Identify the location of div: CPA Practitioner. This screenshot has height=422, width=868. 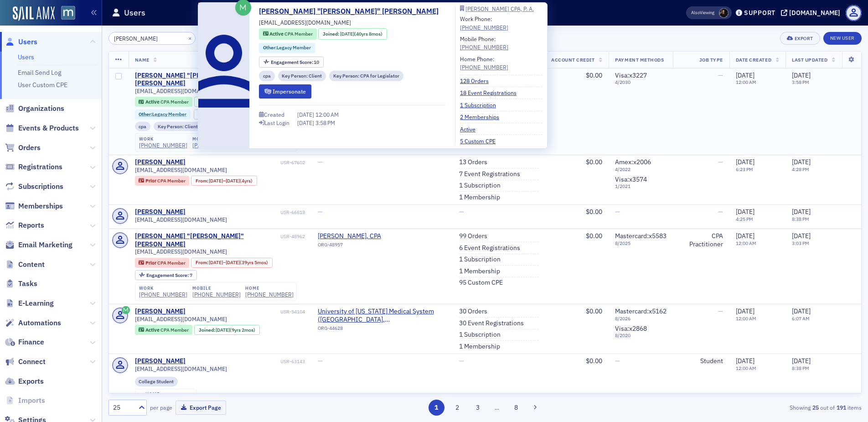
(701, 240).